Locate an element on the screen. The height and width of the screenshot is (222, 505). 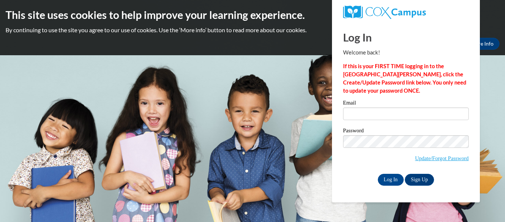
label: Password is located at coordinates (406, 131).